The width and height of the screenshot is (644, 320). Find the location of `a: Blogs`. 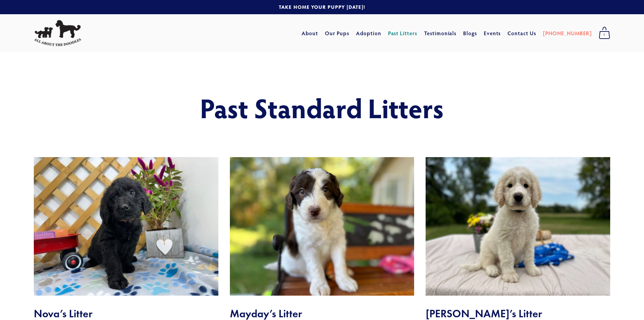

a: Blogs is located at coordinates (470, 33).